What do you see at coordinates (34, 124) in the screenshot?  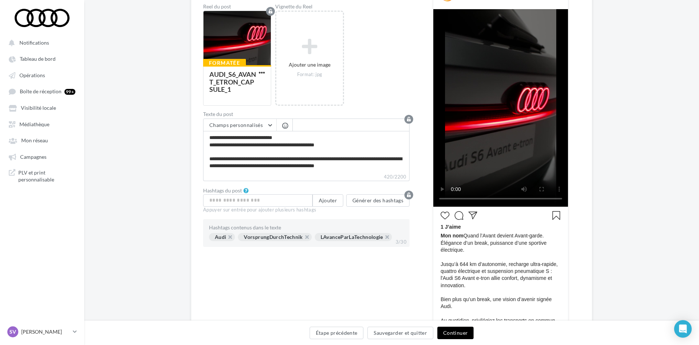 I see `span: Médiathèque` at bounding box center [34, 124].